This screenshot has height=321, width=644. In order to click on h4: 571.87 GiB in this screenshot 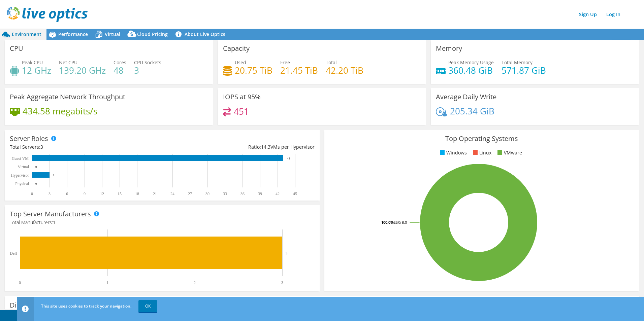, I will do `click(523, 70)`.